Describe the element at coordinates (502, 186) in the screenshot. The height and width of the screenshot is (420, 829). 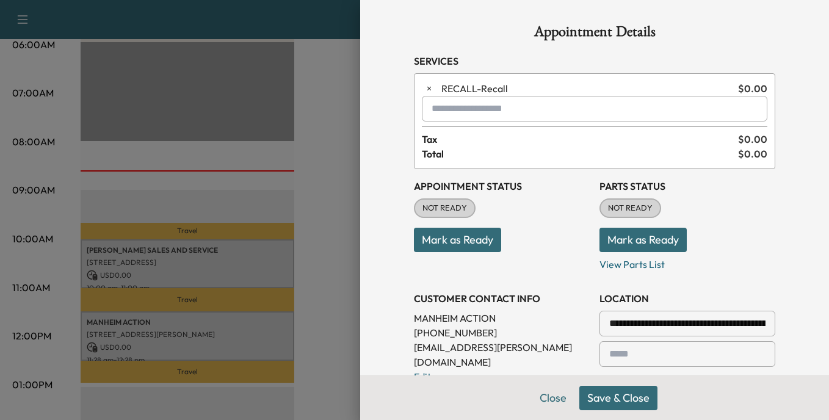
I see `h3: Appointment Status` at that location.